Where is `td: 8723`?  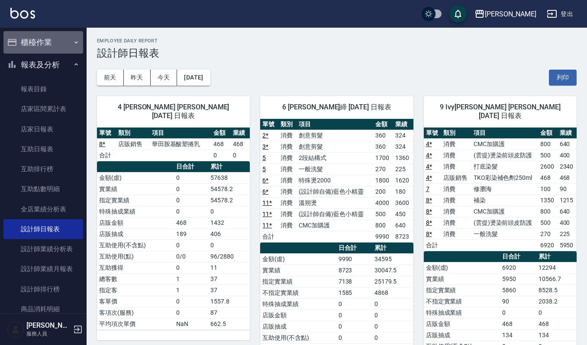 td: 8723 is located at coordinates (354, 270).